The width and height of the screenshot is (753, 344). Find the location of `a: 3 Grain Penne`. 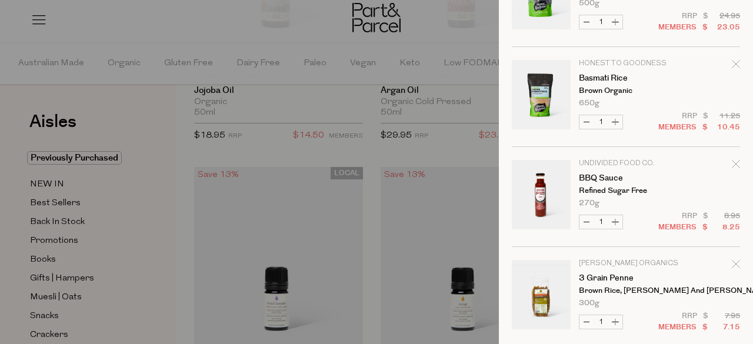

a: 3 Grain Penne is located at coordinates (624, 278).